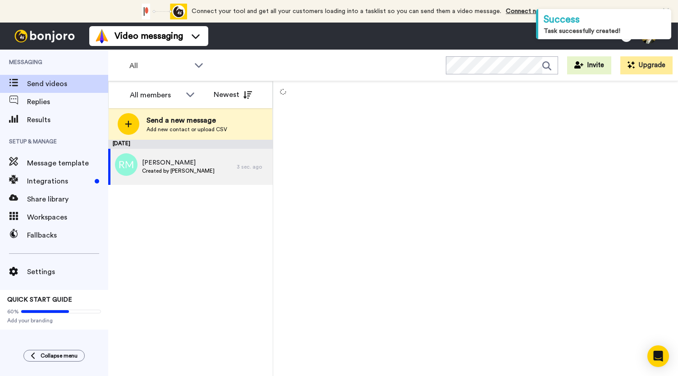  What do you see at coordinates (156, 95) in the screenshot?
I see `div: All members` at bounding box center [156, 95].